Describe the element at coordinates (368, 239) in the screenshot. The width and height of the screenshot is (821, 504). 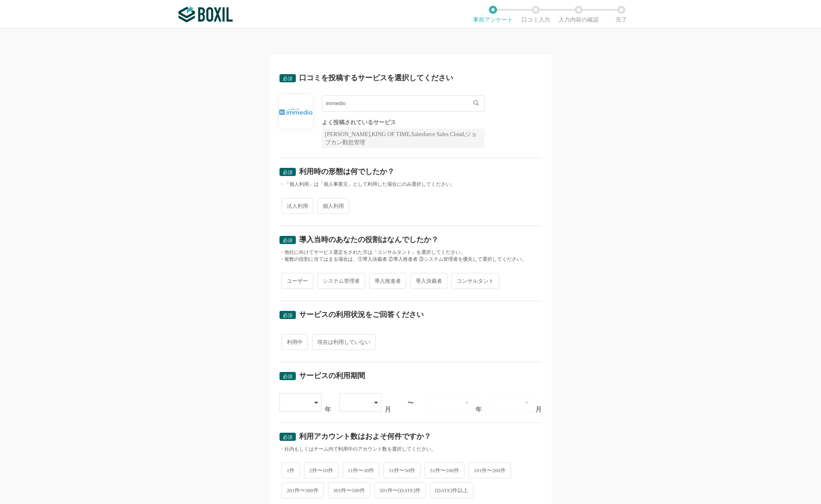
I see `div: 導入当時のあなたの役割はなんでしたか？` at that location.